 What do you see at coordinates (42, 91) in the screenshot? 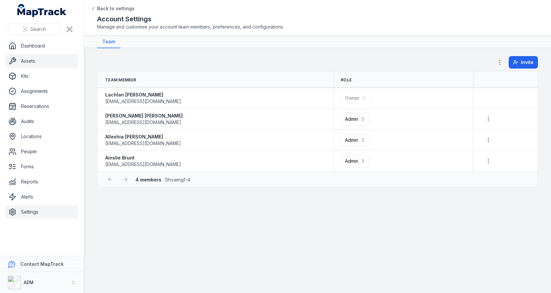
I see `a: Assignments` at bounding box center [42, 91].